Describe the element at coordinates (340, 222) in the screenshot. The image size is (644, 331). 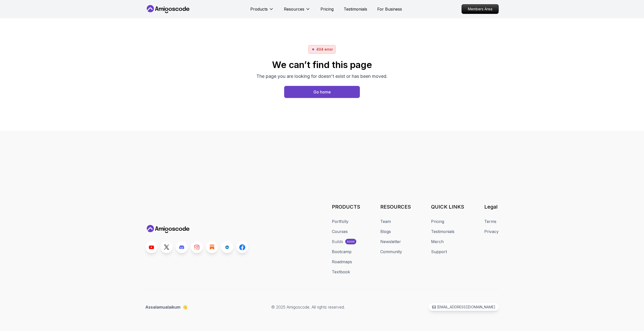
I see `a: Portfolly` at that location.